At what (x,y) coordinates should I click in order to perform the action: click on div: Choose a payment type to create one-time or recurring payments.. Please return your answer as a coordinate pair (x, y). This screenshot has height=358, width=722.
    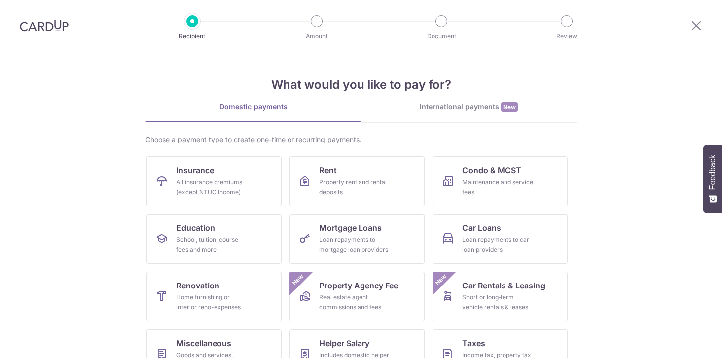
    Looking at the image, I should click on (361, 140).